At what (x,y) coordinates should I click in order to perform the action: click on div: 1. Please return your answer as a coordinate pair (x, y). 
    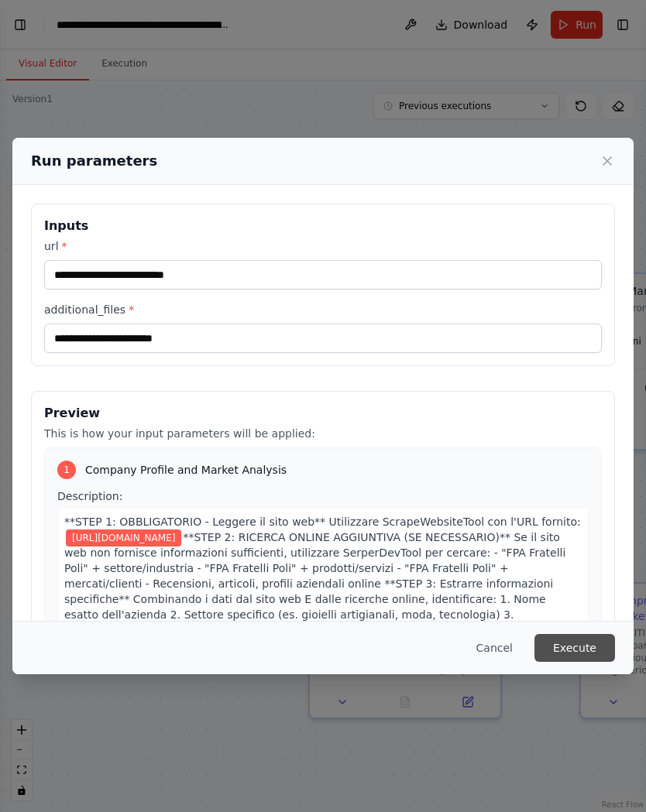
    Looking at the image, I should click on (66, 470).